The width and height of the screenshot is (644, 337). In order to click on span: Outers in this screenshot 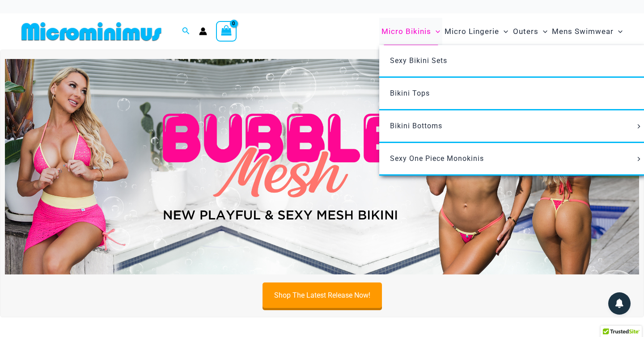, I will do `click(525, 32)`.